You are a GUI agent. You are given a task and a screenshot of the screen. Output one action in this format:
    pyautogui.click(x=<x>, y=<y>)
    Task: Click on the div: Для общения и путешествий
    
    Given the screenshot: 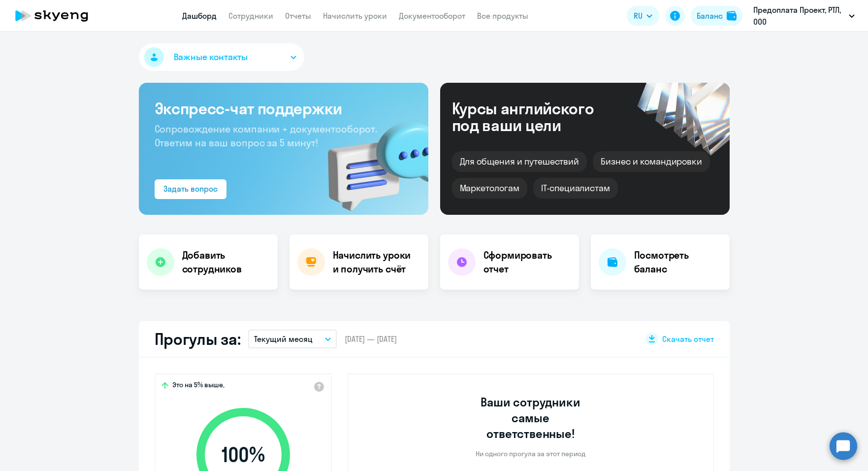 What is the action you would take?
    pyautogui.click(x=519, y=162)
    